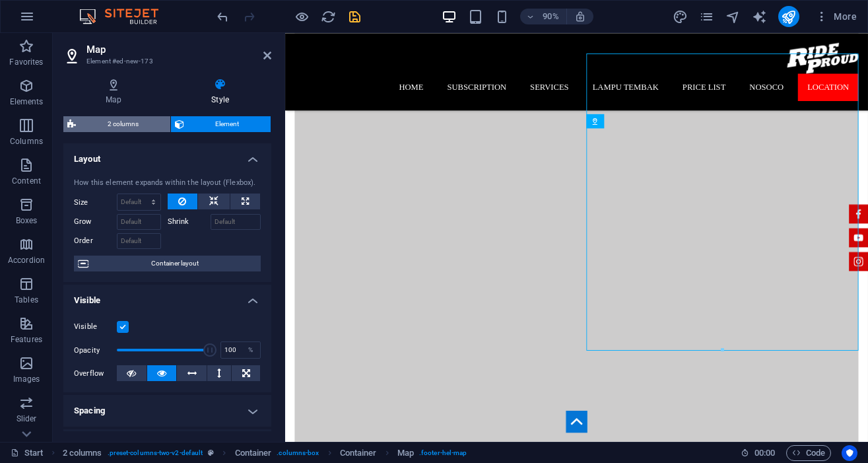  Describe the element at coordinates (116, 92) in the screenshot. I see `h4: Map` at that location.